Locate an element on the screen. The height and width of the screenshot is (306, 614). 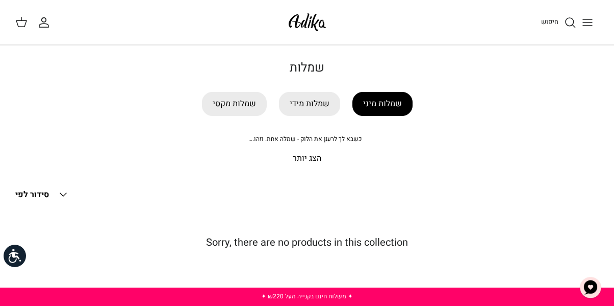
a: ✦ משלוח חינם בקנייה מעל ₪220 ✦ is located at coordinates (307, 296).